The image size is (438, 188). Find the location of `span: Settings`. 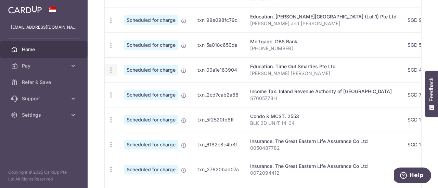

span: Settings is located at coordinates (44, 115).